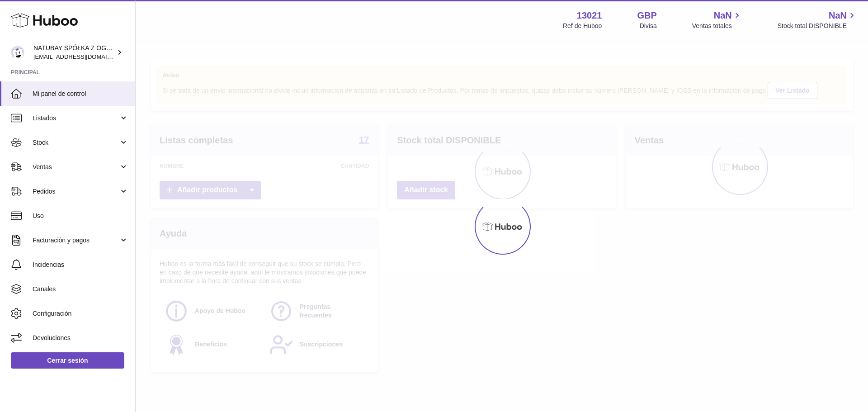  What do you see at coordinates (80, 338) in the screenshot?
I see `span: Devoluciones` at bounding box center [80, 338].